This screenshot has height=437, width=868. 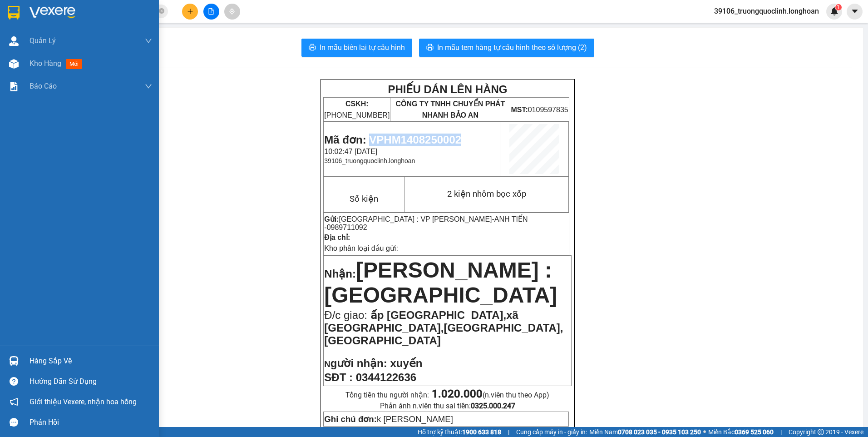 I want to click on button: printerIn mẫu biên lai tự cấu hình, so click(x=357, y=48).